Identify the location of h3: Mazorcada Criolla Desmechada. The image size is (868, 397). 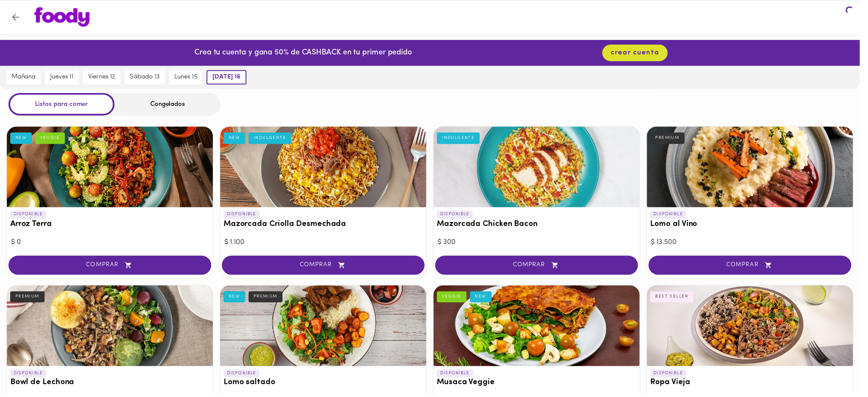
(327, 226).